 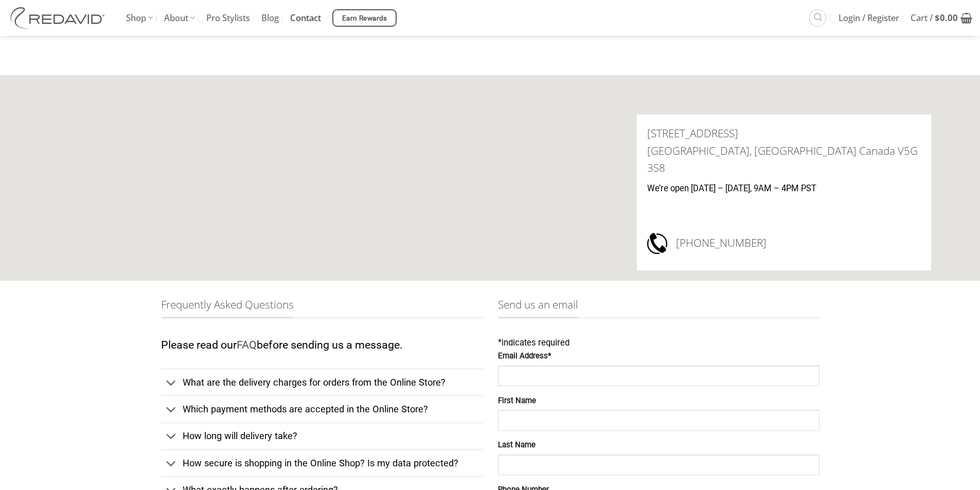 What do you see at coordinates (658, 343) in the screenshot?
I see `div: indicates required` at bounding box center [658, 343].